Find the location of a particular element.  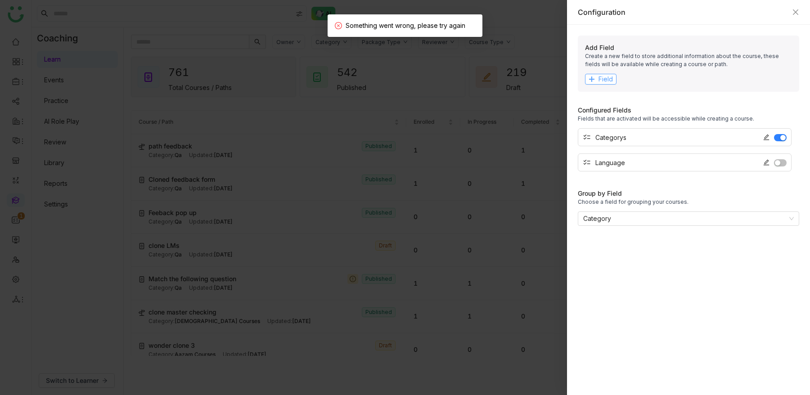

span: Field is located at coordinates (606, 79).